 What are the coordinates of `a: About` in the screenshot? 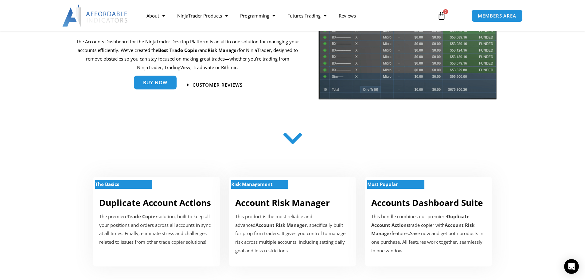 It's located at (156, 16).